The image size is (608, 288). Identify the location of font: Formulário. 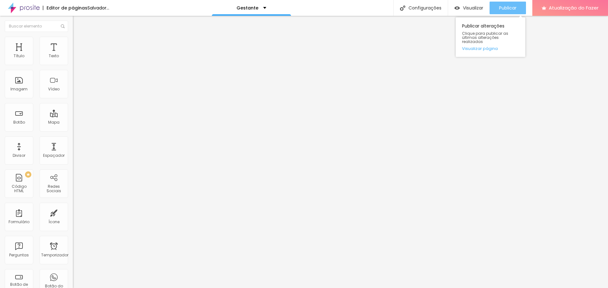
(19, 222).